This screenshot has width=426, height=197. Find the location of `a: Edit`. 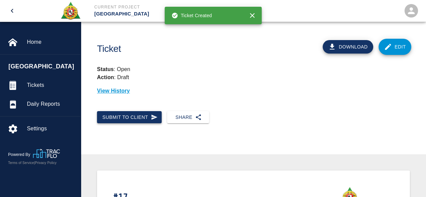

a: Edit is located at coordinates (395, 47).